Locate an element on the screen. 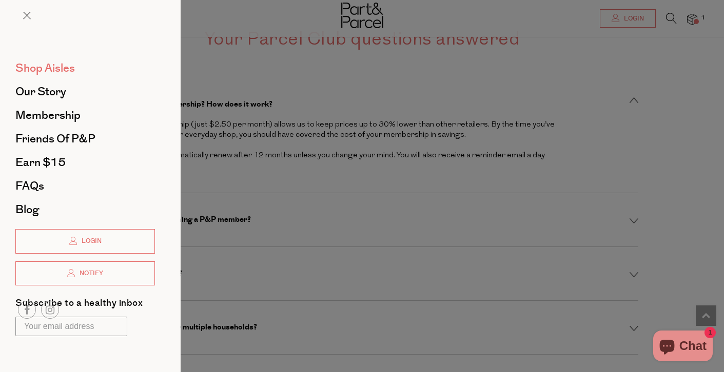  a: Friends of P&P is located at coordinates (85, 139).